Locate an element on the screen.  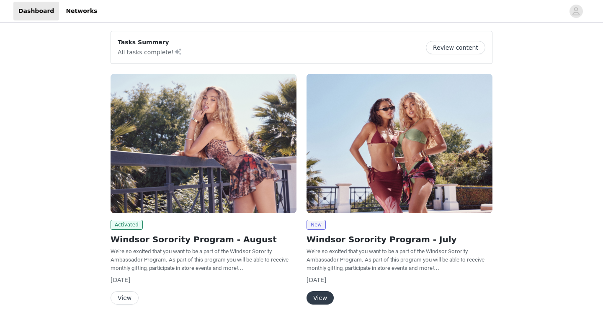
p: All tasks complete! is located at coordinates (150, 52).